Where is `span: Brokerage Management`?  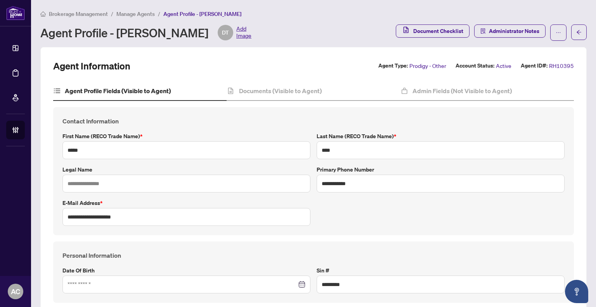
span: Brokerage Management is located at coordinates (78, 14).